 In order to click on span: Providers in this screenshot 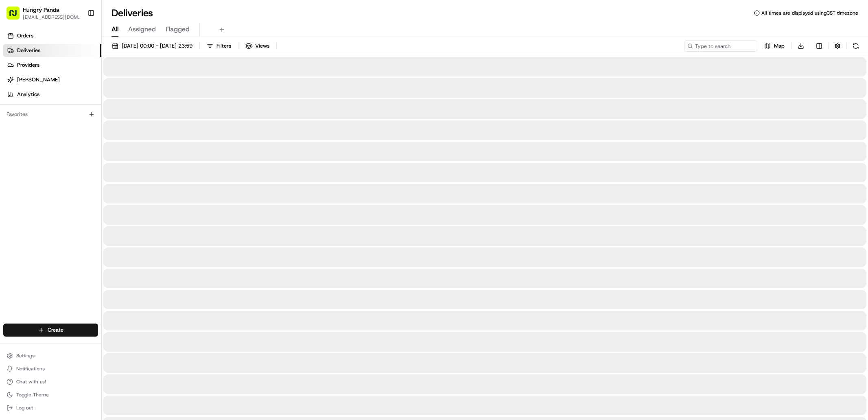, I will do `click(28, 65)`.